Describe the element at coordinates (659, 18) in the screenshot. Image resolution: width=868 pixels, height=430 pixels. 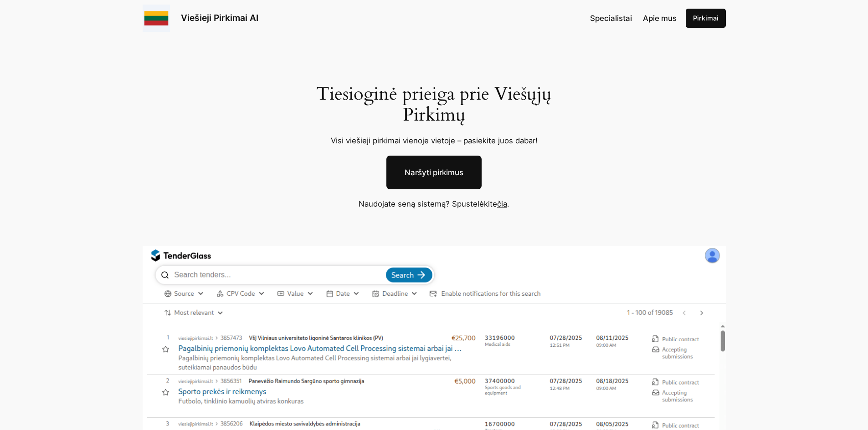
I see `a: Apie mus` at that location.